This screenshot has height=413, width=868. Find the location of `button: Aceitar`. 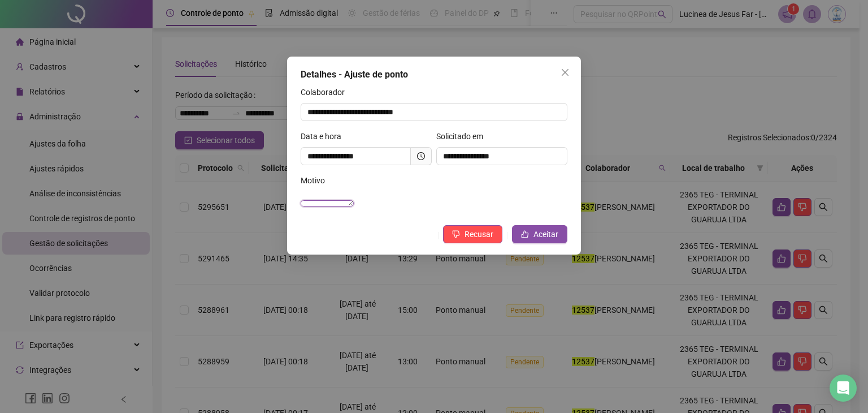

button: Aceitar is located at coordinates (539, 234).